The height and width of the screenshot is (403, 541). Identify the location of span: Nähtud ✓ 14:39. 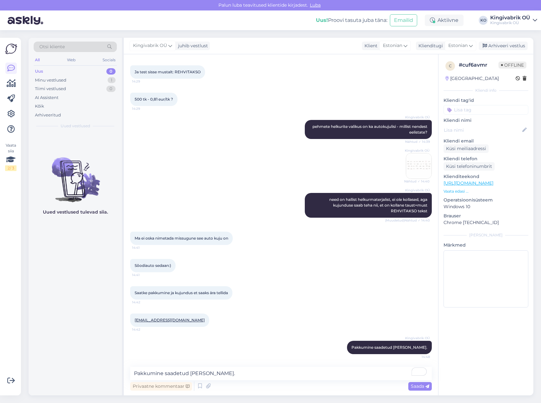
(417, 142).